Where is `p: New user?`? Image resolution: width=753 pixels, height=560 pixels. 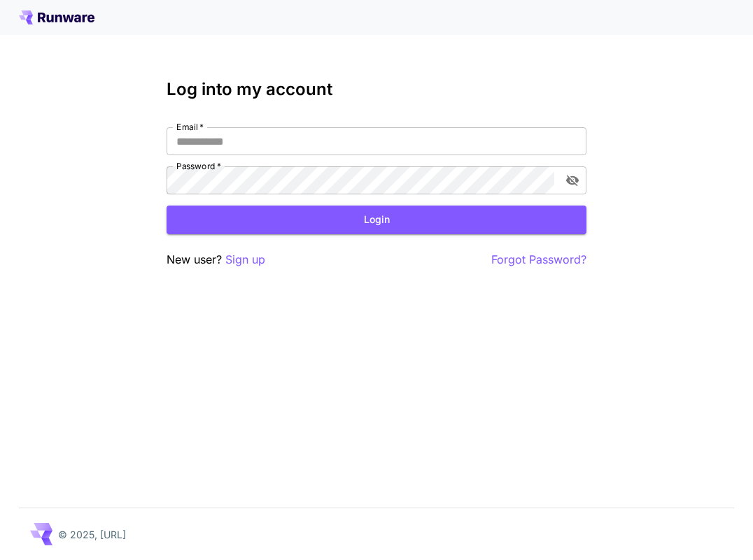 p: New user? is located at coordinates (215, 260).